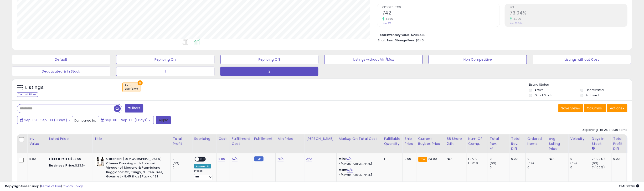 The width and height of the screenshot is (644, 191). I want to click on button: 1, so click(165, 71).